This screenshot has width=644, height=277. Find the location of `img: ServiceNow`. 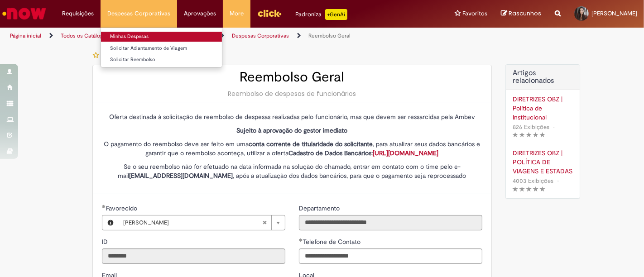

img: ServiceNow is located at coordinates (24, 13).